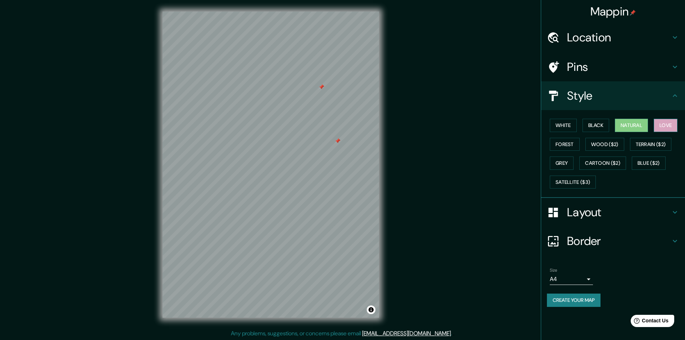  I want to click on div: Pins, so click(613, 67).